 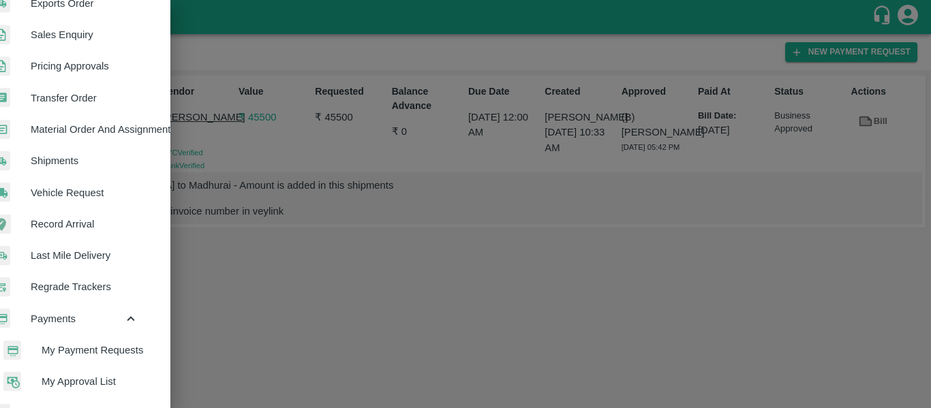 I want to click on span: Vehicle Request, so click(x=85, y=193).